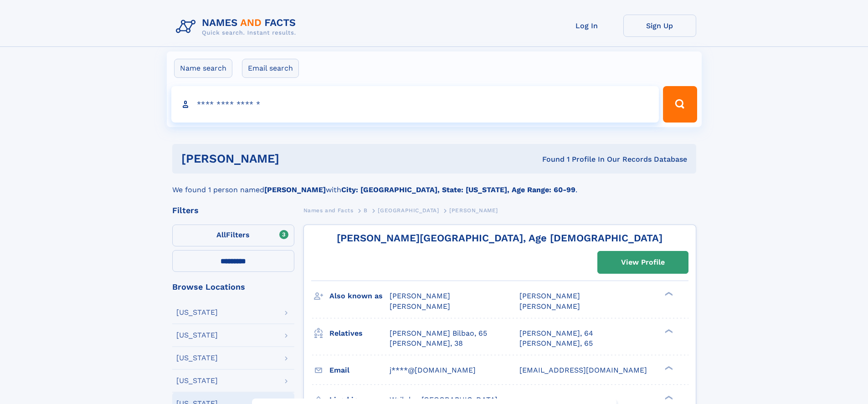 This screenshot has width=868, height=404. Describe the element at coordinates (270, 68) in the screenshot. I see `label: Email search` at that location.